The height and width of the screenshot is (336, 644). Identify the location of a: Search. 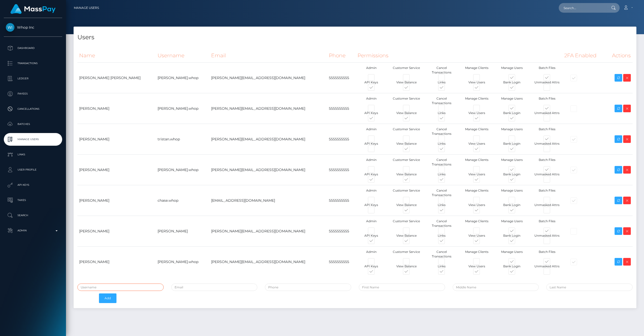
(33, 215).